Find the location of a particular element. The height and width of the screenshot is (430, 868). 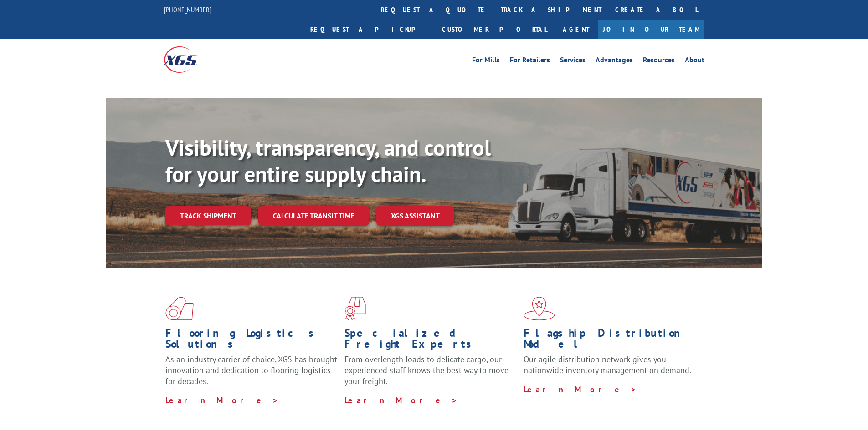

h1: Specialized Freight Experts is located at coordinates (430, 341).